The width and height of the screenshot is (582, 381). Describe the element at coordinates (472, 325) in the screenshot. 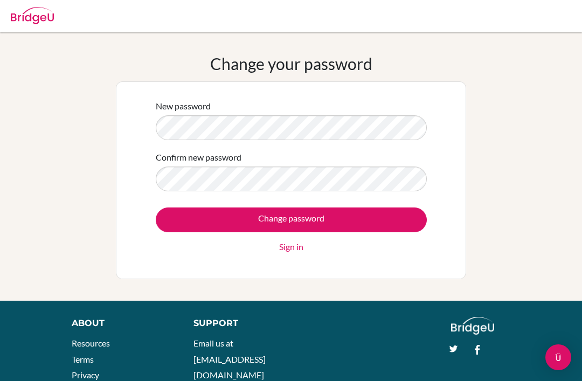

I see `img: logo_white@2x-f4f0deed5e89b7ecb1c2cc34c3e3d731f90f0f143d5ea2071677605dd97b5244.png` at that location.